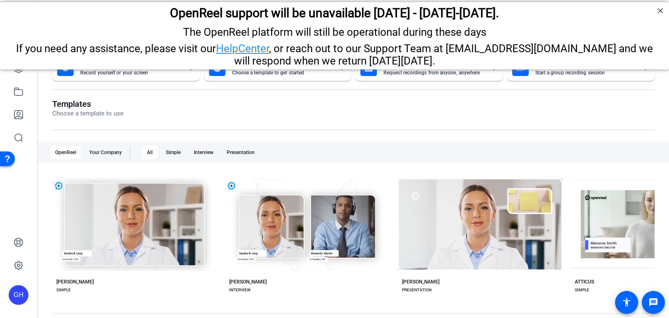 Image resolution: width=669 pixels, height=318 pixels. What do you see at coordinates (65, 153) in the screenshot?
I see `div: OpenReel` at bounding box center [65, 153].